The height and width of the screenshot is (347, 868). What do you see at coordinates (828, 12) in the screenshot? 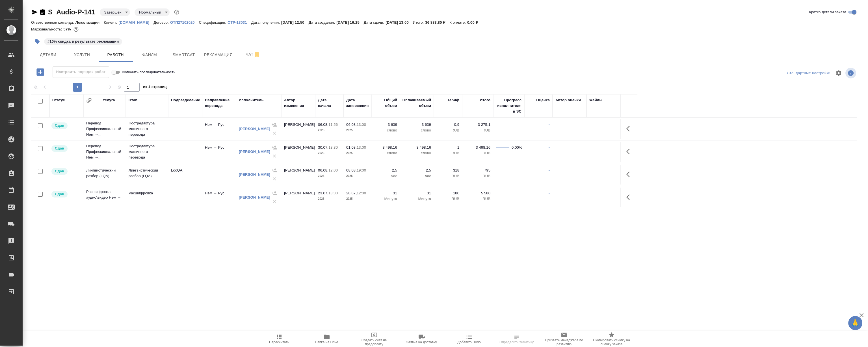
I see `span: Кратко детали заказа` at bounding box center [828, 12].